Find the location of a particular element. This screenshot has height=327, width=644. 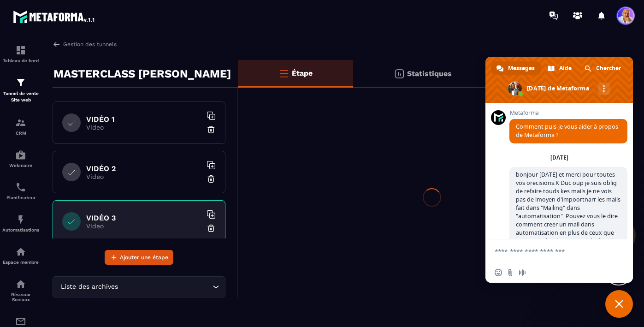

span: Comment puis-je vous aider à propos de Metaforma ? is located at coordinates (567, 131).